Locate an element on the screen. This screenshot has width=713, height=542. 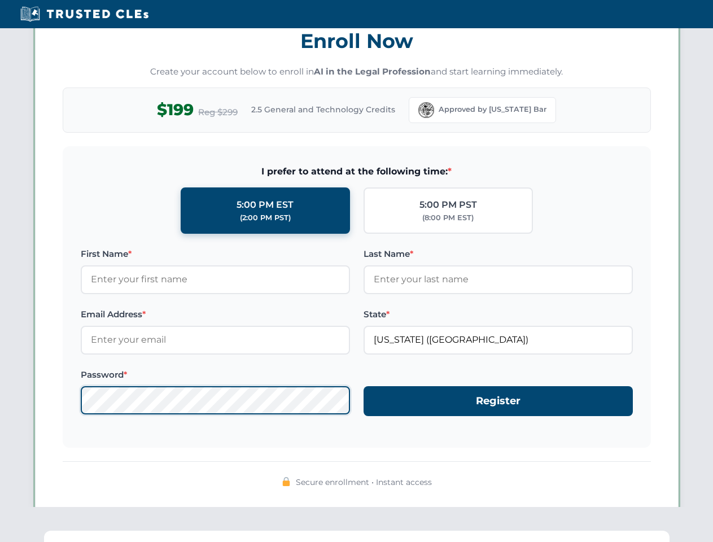
label: Last Name is located at coordinates (498, 254).